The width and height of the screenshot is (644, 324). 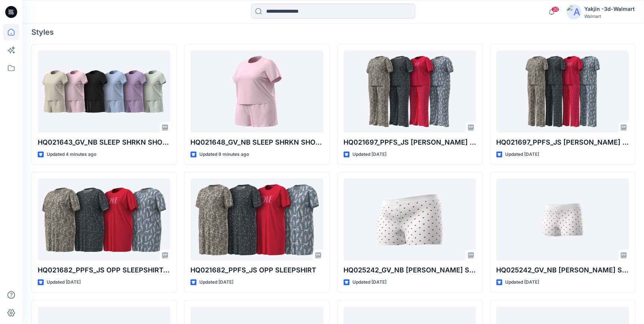 What do you see at coordinates (555, 9) in the screenshot?
I see `span: 20` at bounding box center [555, 9].